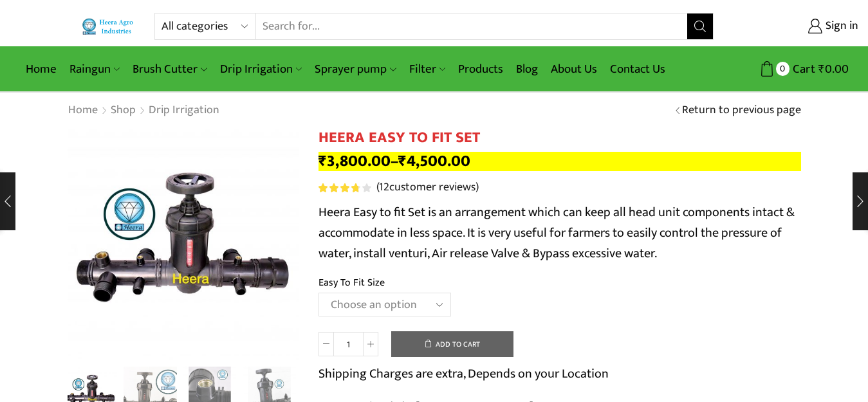 The width and height of the screenshot is (868, 402). What do you see at coordinates (434, 161) in the screenshot?
I see `bdi: 4,500.00` at bounding box center [434, 161].